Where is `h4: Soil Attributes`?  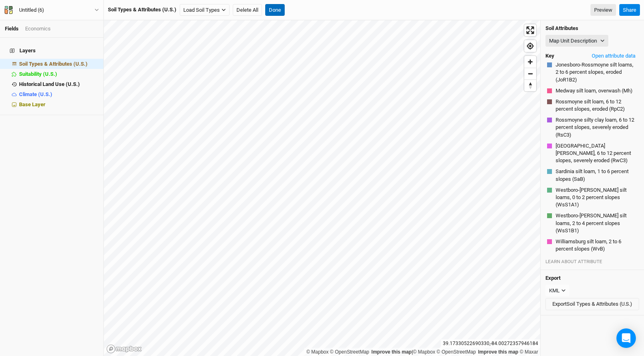 h4: Soil Attributes is located at coordinates (592, 28).